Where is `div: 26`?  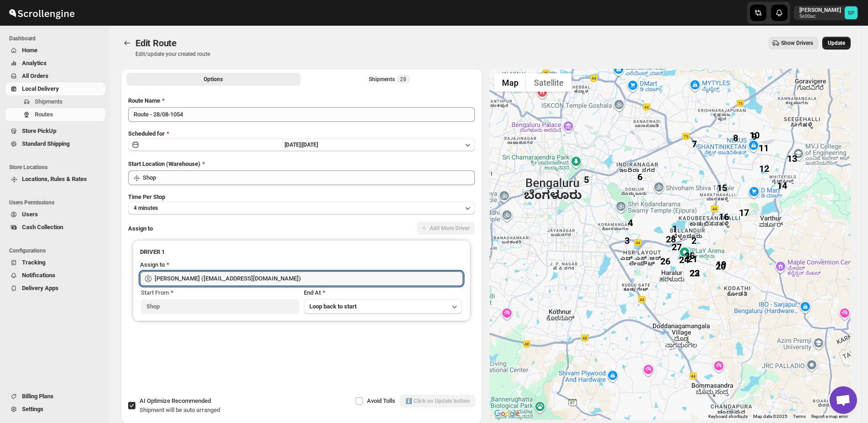
div: 26 is located at coordinates (665, 261).